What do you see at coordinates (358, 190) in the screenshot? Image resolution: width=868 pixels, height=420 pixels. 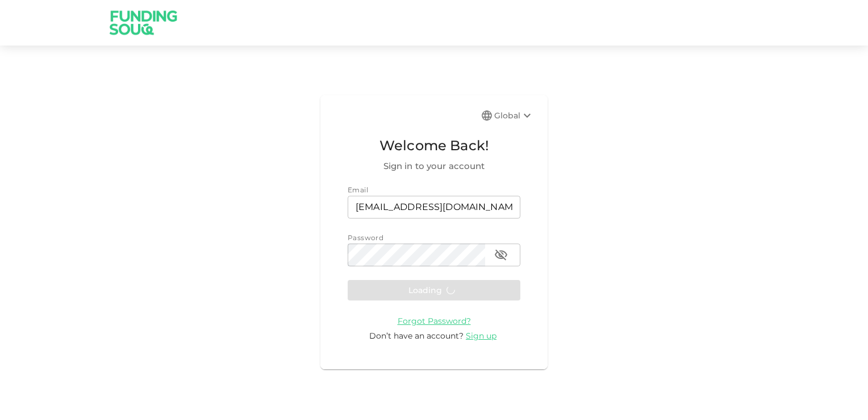 I see `span: Email` at bounding box center [358, 190].